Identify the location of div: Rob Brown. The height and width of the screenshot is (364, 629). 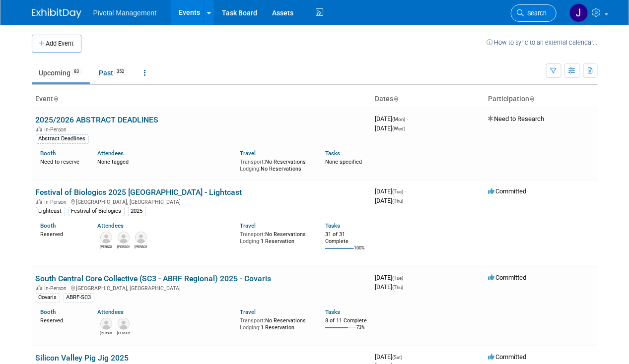
(105, 332).